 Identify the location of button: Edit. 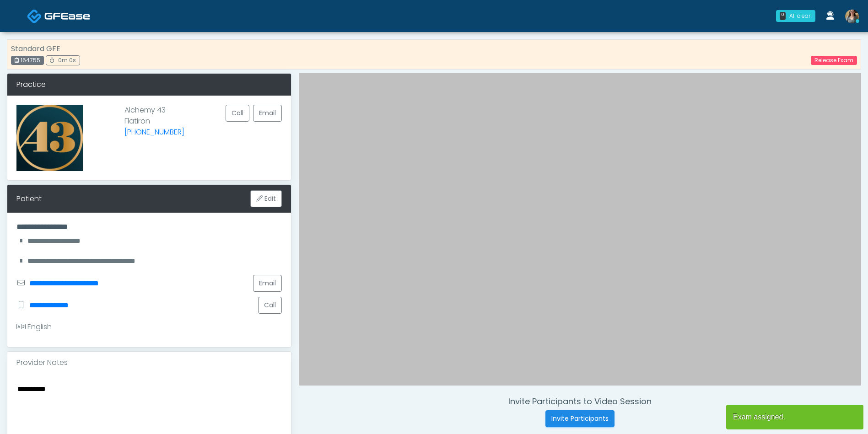
(266, 199).